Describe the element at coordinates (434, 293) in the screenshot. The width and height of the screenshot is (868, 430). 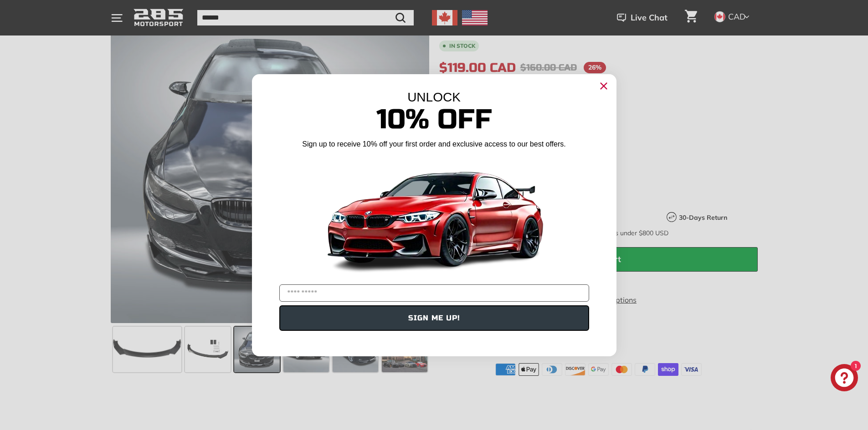
I see `input: YOUR EMAIL` at that location.